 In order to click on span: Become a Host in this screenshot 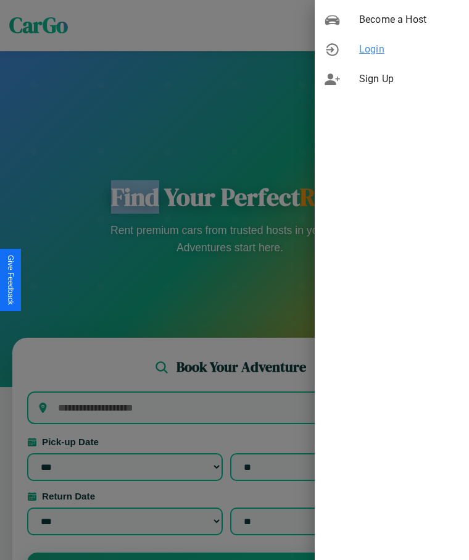, I will do `click(409, 20)`.